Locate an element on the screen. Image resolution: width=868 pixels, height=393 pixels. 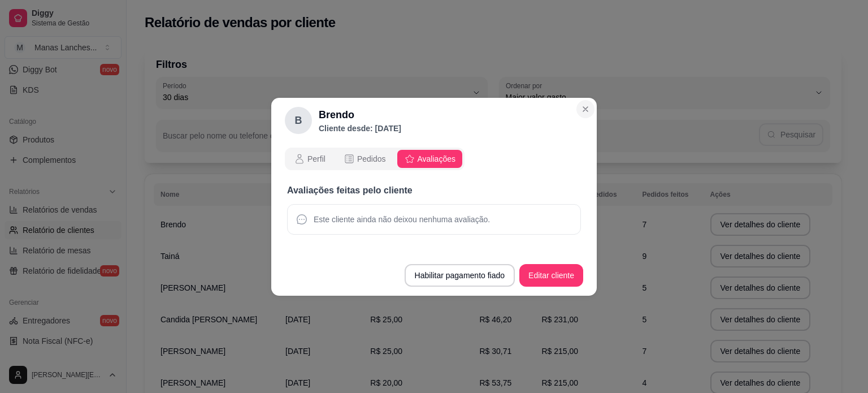
span: Pedidos is located at coordinates (371, 159).